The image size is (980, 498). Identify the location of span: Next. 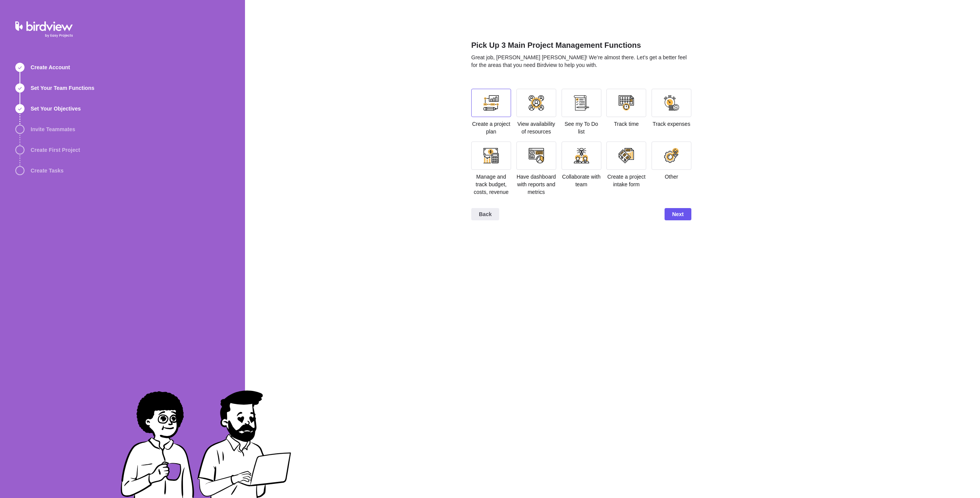
(678, 214).